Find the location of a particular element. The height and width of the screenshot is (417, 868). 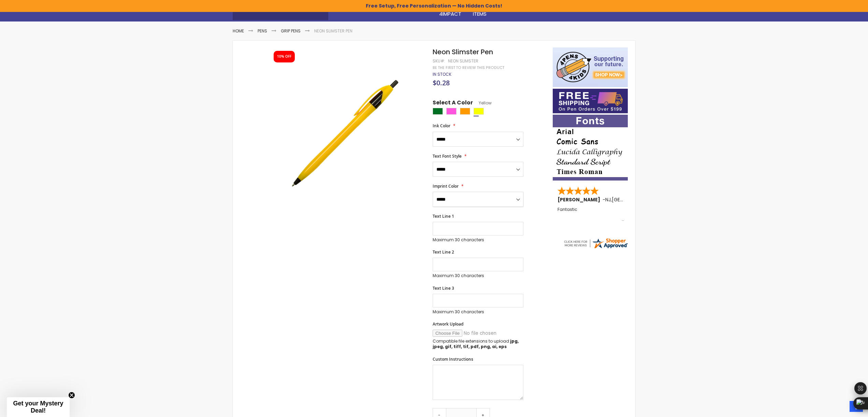

span: $0.28 is located at coordinates (441, 82).